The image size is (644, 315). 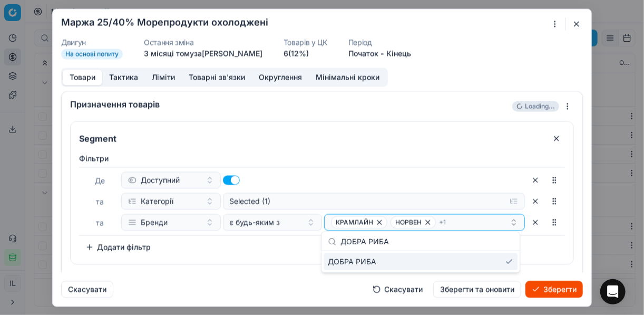 What do you see at coordinates (442, 222) in the screenshot?
I see `span: + 1` at bounding box center [442, 222].